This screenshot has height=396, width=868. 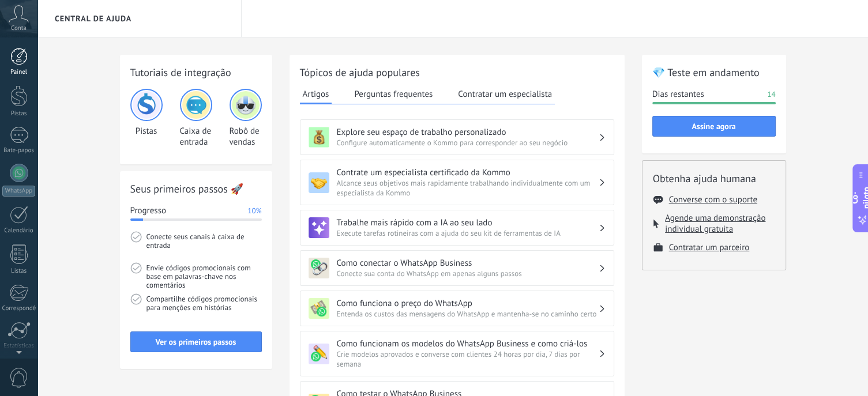 I want to click on font: Alcance seus objetivos mais rapidamente trabalhando individualmente com um especialista da Kommo, so click(x=463, y=188).